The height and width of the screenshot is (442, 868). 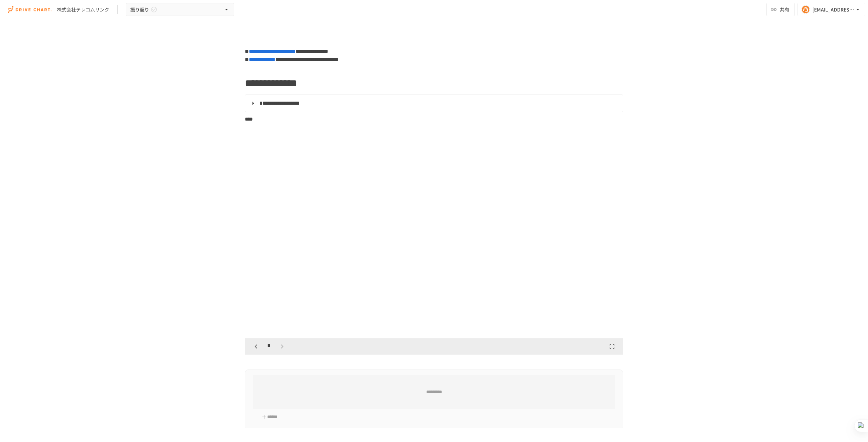 What do you see at coordinates (780, 10) in the screenshot?
I see `button: 共有` at bounding box center [780, 10].